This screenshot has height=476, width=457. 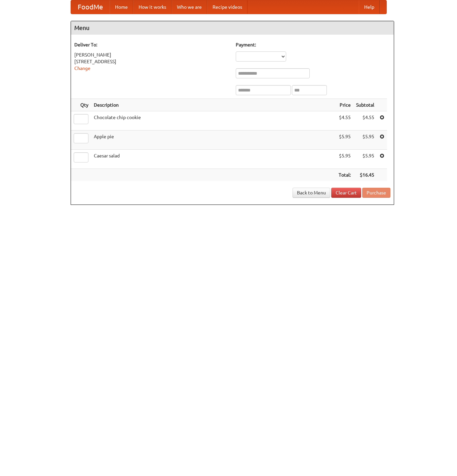 I want to click on th: Description, so click(x=213, y=105).